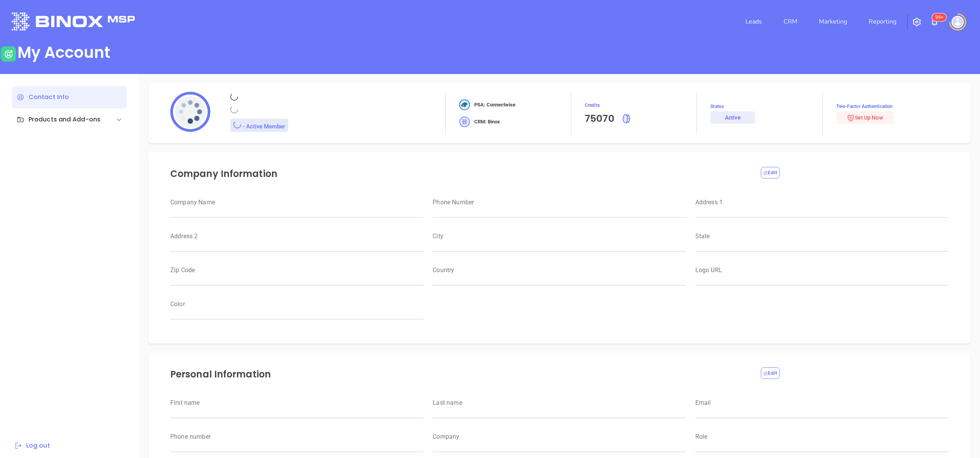  I want to click on sup: 100, so click(939, 17).